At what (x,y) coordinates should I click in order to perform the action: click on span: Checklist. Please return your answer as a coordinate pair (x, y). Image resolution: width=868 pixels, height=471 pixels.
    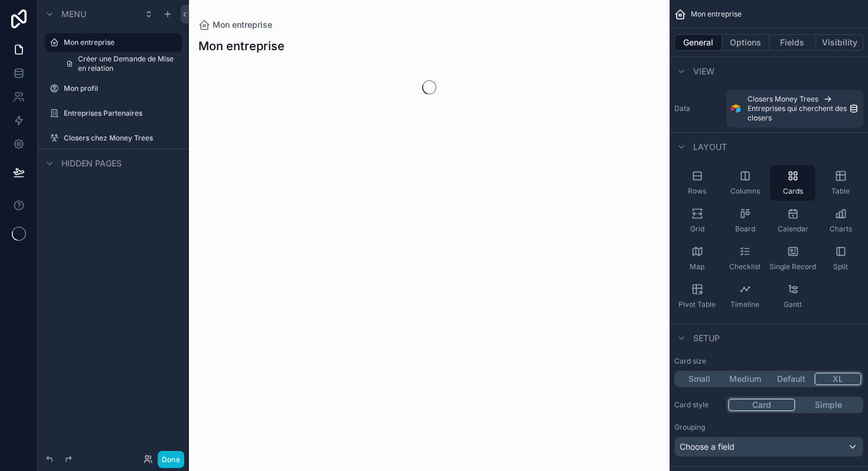
    Looking at the image, I should click on (744, 267).